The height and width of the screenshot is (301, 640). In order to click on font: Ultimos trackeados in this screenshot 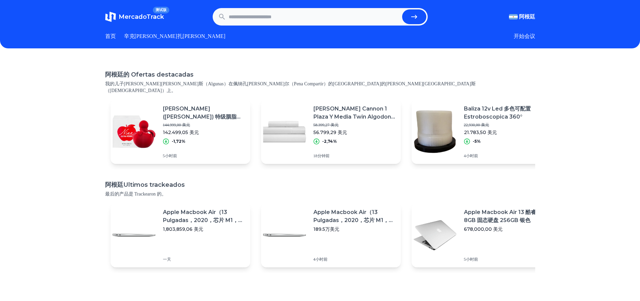, I will do `click(154, 185)`.